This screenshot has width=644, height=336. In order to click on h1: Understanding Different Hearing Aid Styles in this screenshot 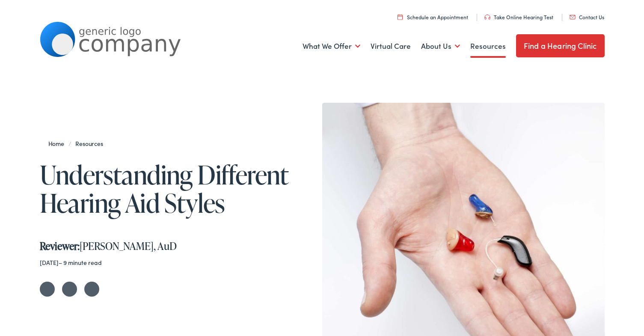, I will do `click(169, 189)`.